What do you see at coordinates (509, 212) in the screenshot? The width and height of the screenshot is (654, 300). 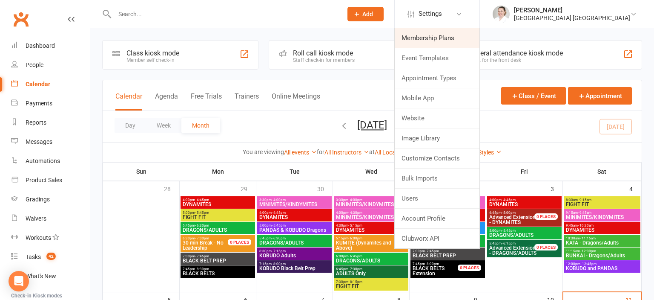 I see `span: - 5:00pm` at bounding box center [509, 212].